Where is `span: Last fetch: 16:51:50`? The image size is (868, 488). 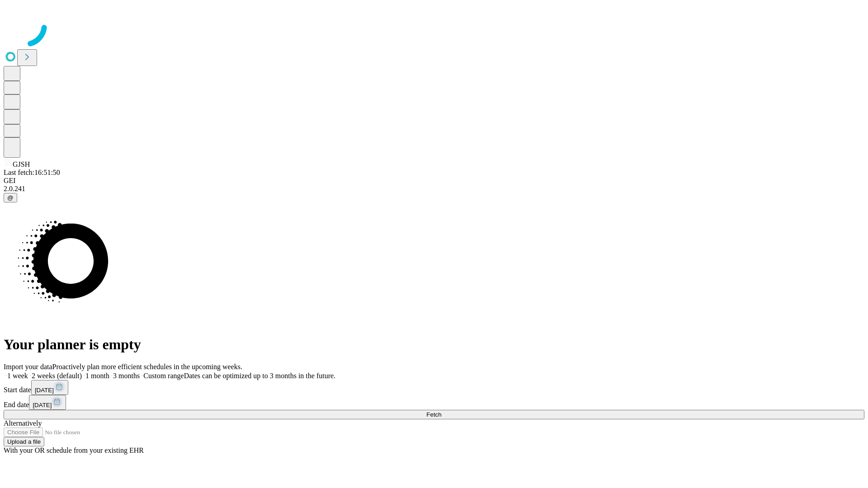 span: Last fetch: 16:51:50 is located at coordinates (31, 172).